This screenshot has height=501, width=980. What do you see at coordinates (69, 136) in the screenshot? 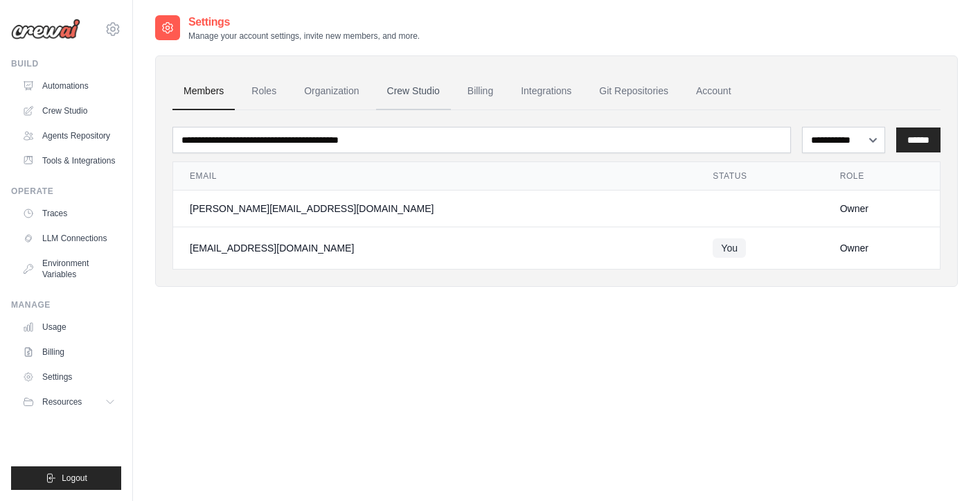
I see `a: Agents Repository` at bounding box center [69, 136].